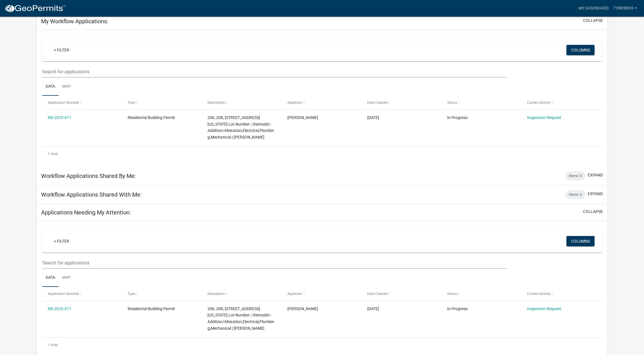  Describe the element at coordinates (322, 98) in the screenshot. I see `div: collapse` at that location.